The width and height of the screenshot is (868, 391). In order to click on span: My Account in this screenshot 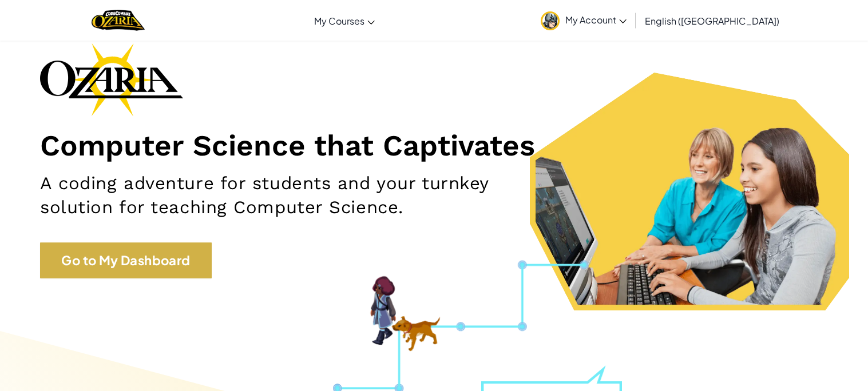, I will do `click(596, 20)`.